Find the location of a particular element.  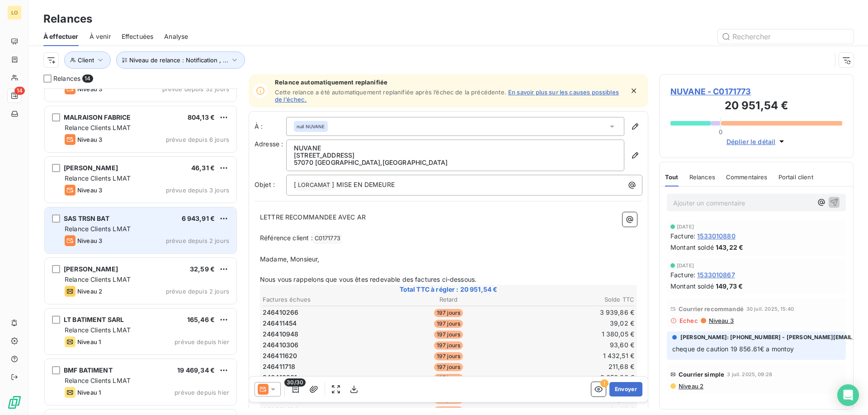

span: Nous vous rappelons que vous êtes redevable des factures ci-dessous. is located at coordinates (368, 279).